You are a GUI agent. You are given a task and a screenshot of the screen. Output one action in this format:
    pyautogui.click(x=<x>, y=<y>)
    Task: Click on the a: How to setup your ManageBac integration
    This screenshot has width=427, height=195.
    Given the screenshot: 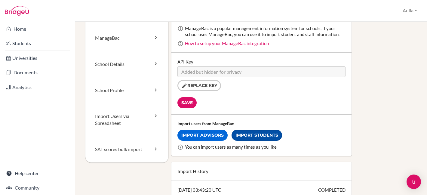 What is the action you would take?
    pyautogui.click(x=227, y=43)
    